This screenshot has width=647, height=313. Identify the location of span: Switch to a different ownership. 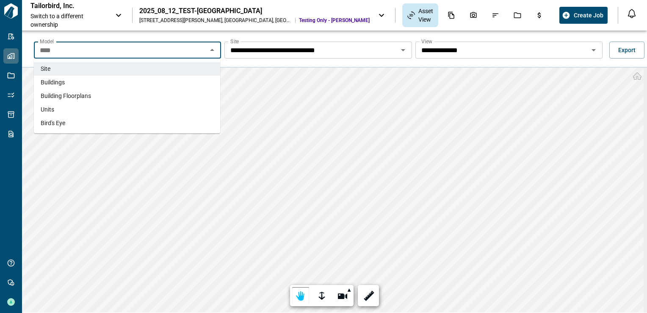
(69, 20).